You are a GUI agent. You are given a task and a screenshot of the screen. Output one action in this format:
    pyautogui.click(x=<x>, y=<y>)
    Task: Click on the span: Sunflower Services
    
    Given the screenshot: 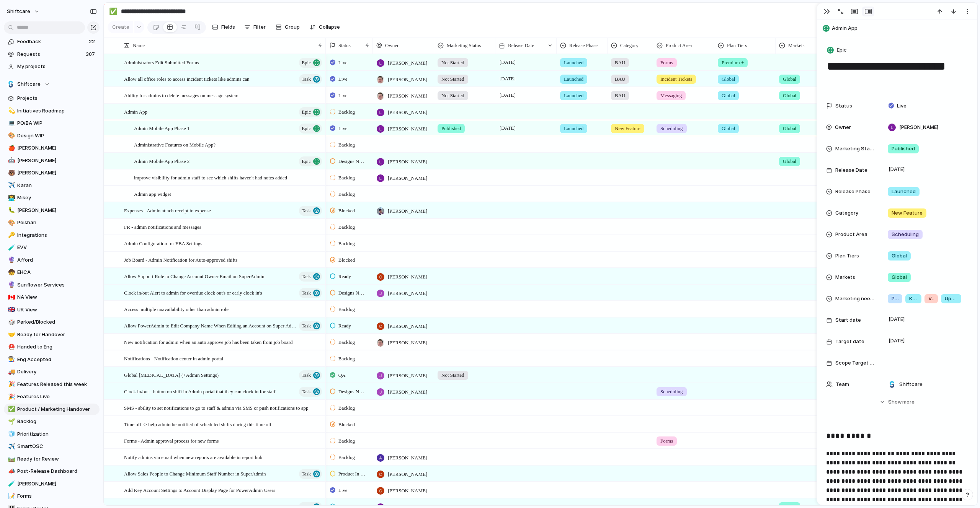 What is the action you would take?
    pyautogui.click(x=57, y=285)
    